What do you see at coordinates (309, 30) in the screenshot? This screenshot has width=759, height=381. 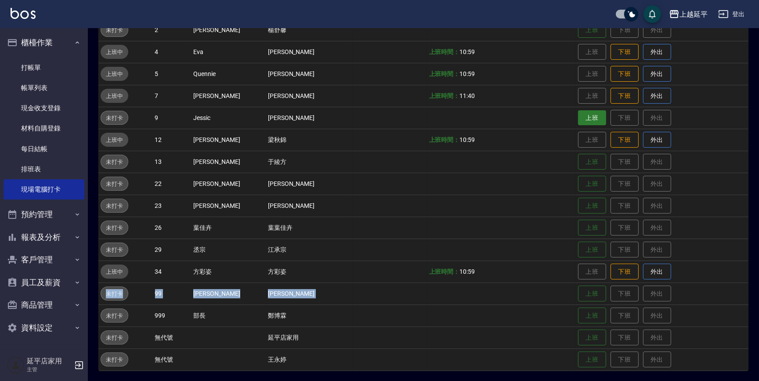 I see `td: 楊舒馨` at bounding box center [309, 30].